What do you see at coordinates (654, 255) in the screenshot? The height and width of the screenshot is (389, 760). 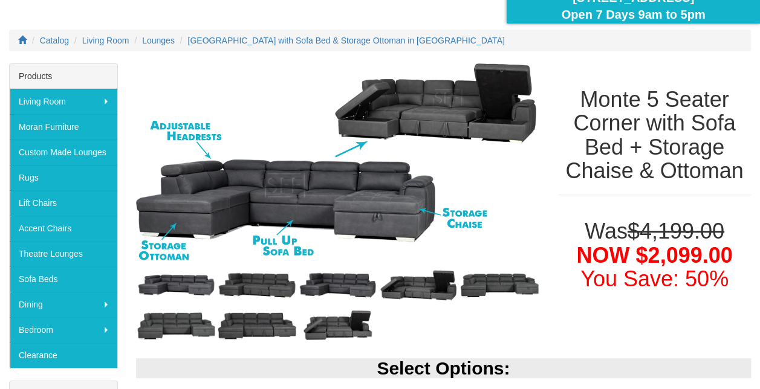 I see `span: NOW $2,099.00` at bounding box center [654, 255].